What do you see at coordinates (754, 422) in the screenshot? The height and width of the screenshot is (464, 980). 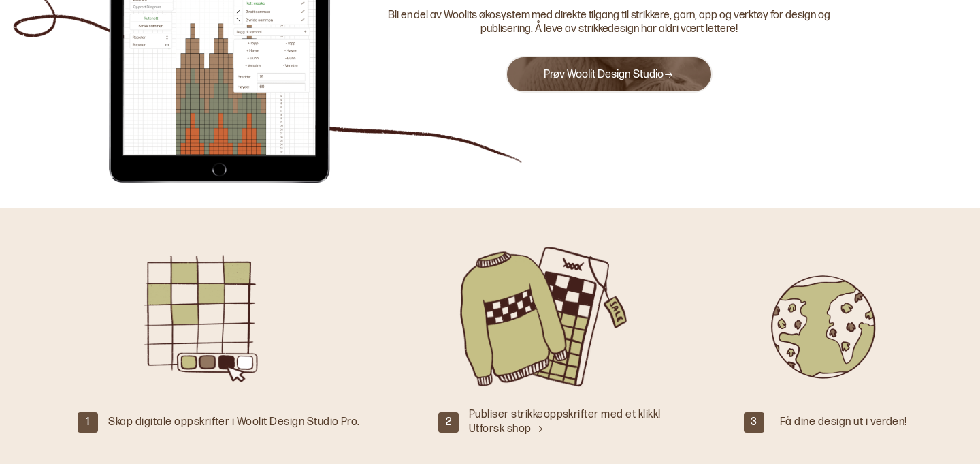 I see `div: 3` at bounding box center [754, 422].